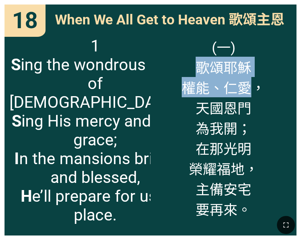  I want to click on b: I, so click(17, 159).